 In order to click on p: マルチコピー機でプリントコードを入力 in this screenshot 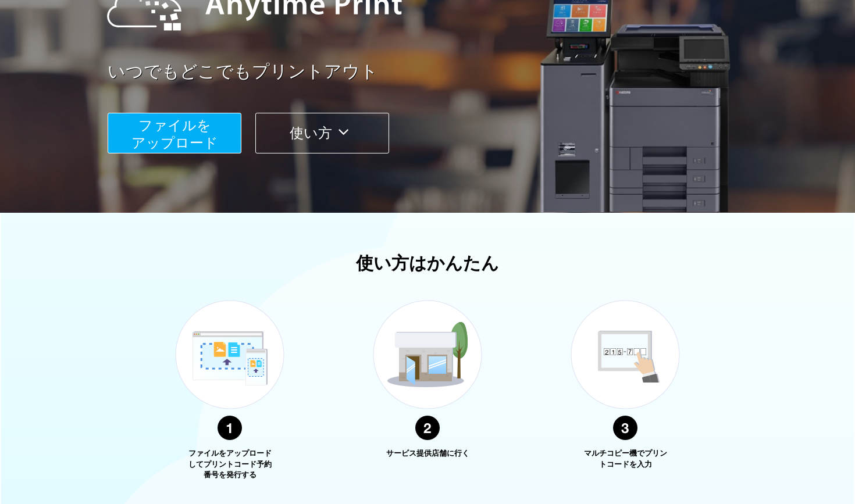, I will do `click(625, 459)`.